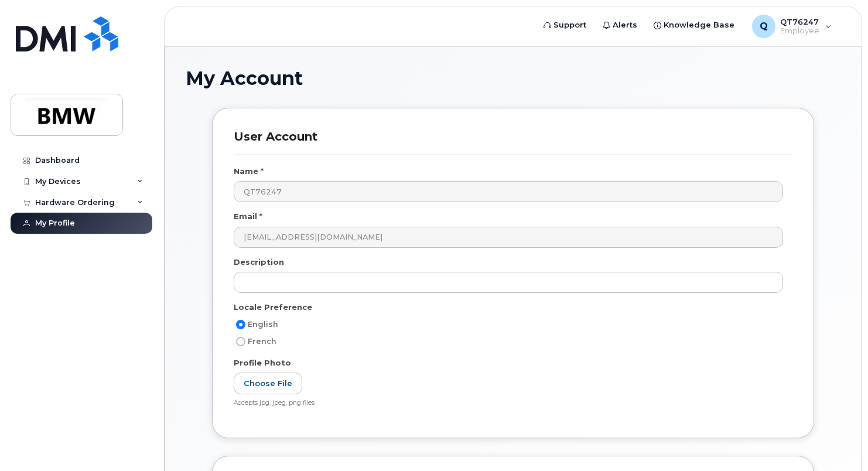 The height and width of the screenshot is (471, 868). What do you see at coordinates (263, 363) in the screenshot?
I see `label: Profile Photo` at bounding box center [263, 363].